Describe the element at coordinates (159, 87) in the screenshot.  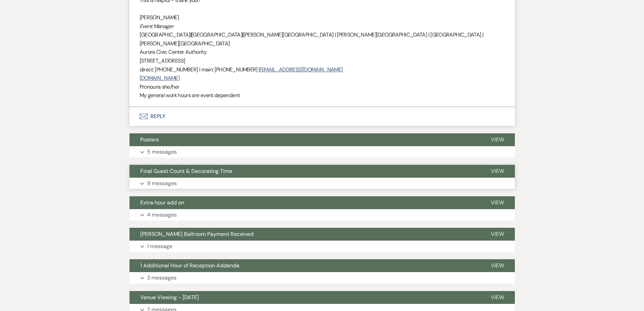
I see `span: Pronouns she/her` at that location.